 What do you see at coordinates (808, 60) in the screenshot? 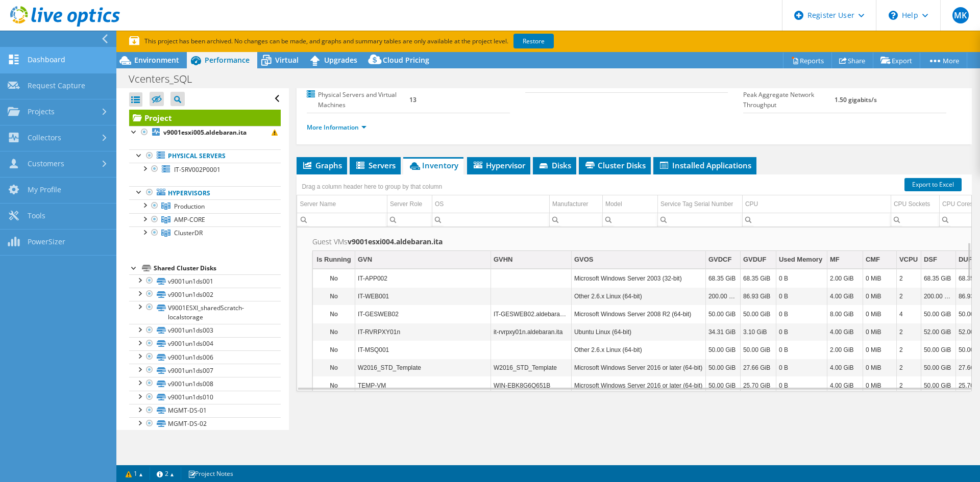
I see `a: Reports` at bounding box center [808, 60].